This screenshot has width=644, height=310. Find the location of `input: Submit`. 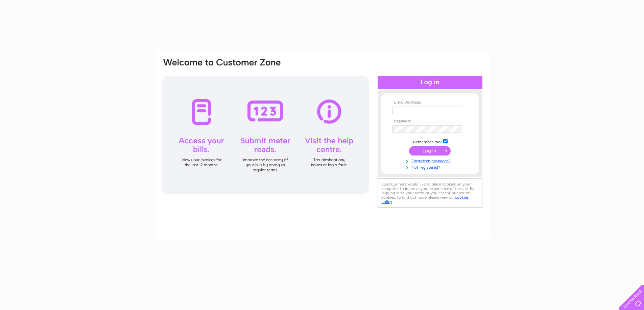

input: Submit is located at coordinates (429, 151).